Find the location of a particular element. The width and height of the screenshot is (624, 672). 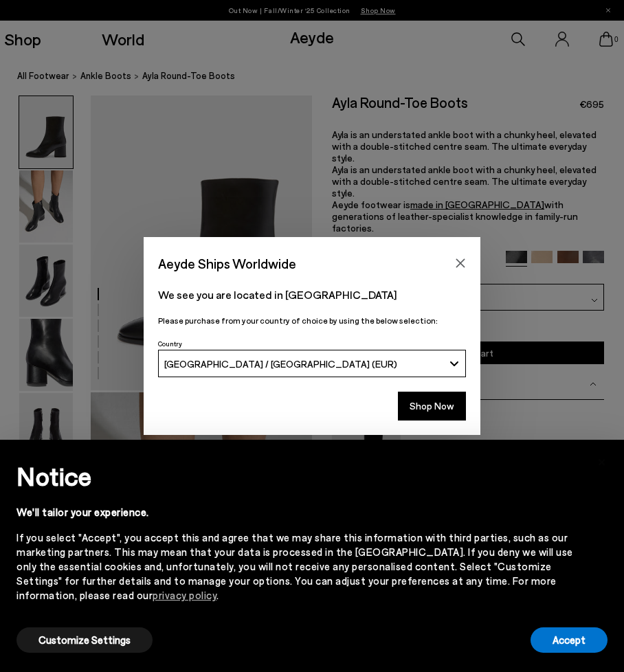

span: Aeyde Ships Worldwide is located at coordinates (227, 263).